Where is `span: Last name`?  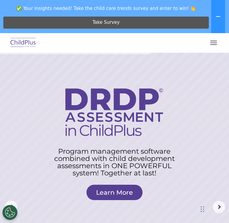 span: Last name is located at coordinates (108, 37).